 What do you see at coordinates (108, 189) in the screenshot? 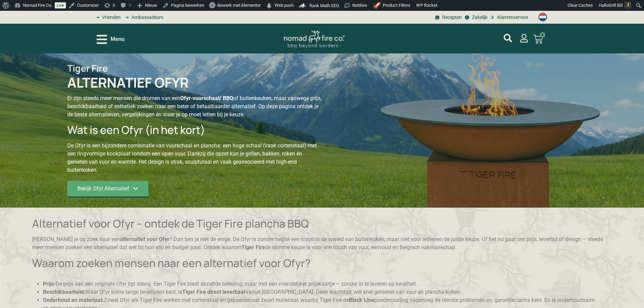
I see `a: Bekijk Ofyr Alternatief` at bounding box center [108, 189].